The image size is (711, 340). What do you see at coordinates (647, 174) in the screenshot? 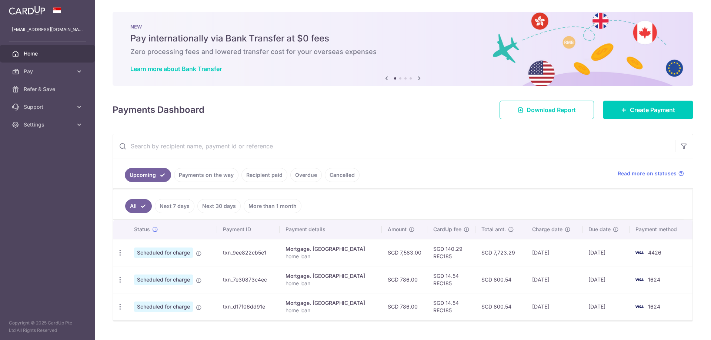
I see `span: Read more on statuses` at bounding box center [647, 174].